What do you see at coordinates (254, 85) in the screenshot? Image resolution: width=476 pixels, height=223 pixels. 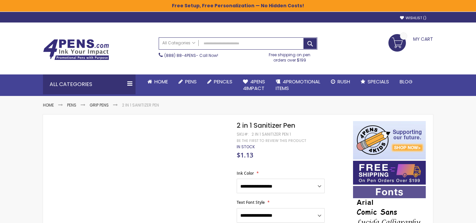 I see `a: 4Pens4impact` at bounding box center [254, 85].